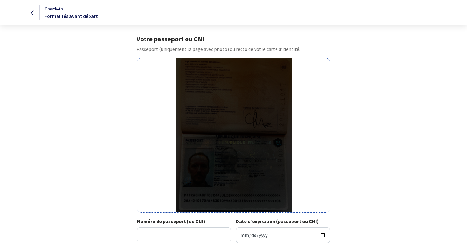 The image size is (467, 249). Describe the element at coordinates (233, 49) in the screenshot. I see `p: Passeport (uniquement la page avec photo) ou recto de votre carte d’identité.` at that location.